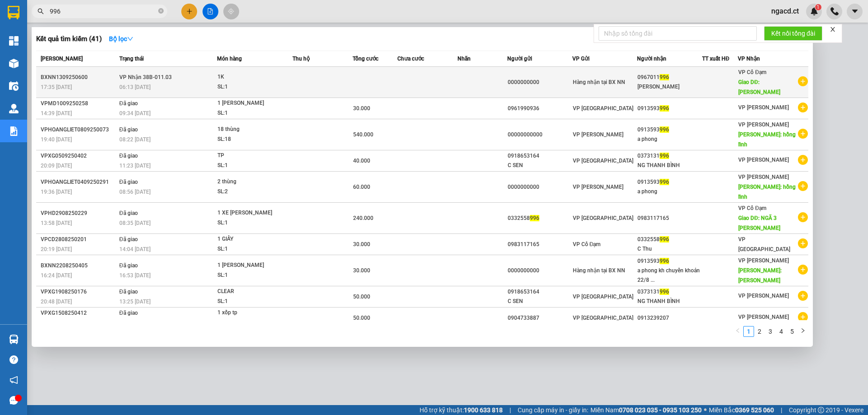  Describe the element at coordinates (251, 292) in the screenshot. I see `div: CLEAR` at that location.